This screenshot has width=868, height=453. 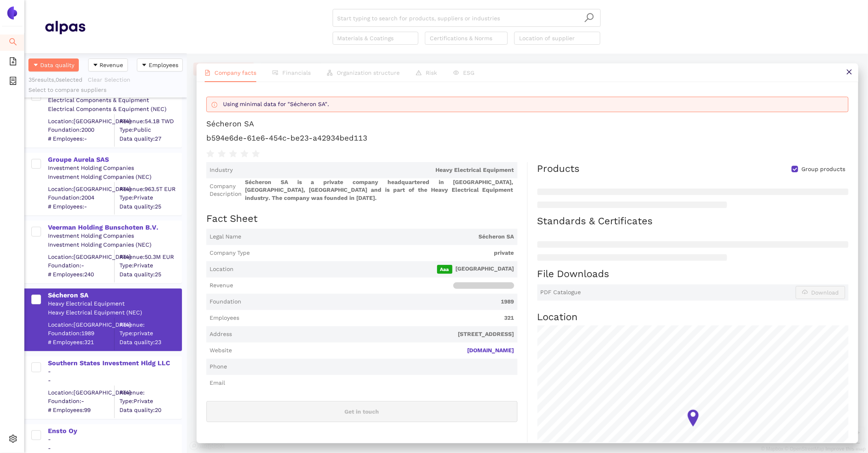 What do you see at coordinates (57, 65) in the screenshot?
I see `span: Data quality` at bounding box center [57, 65].